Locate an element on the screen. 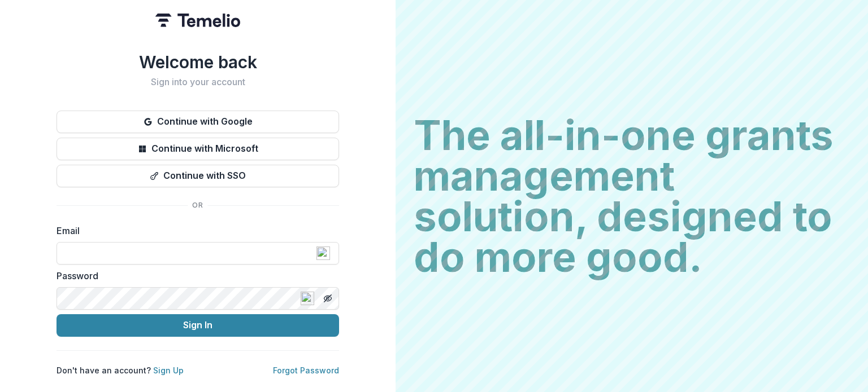 This screenshot has height=392, width=868. a: Forgot Password is located at coordinates (305, 370).